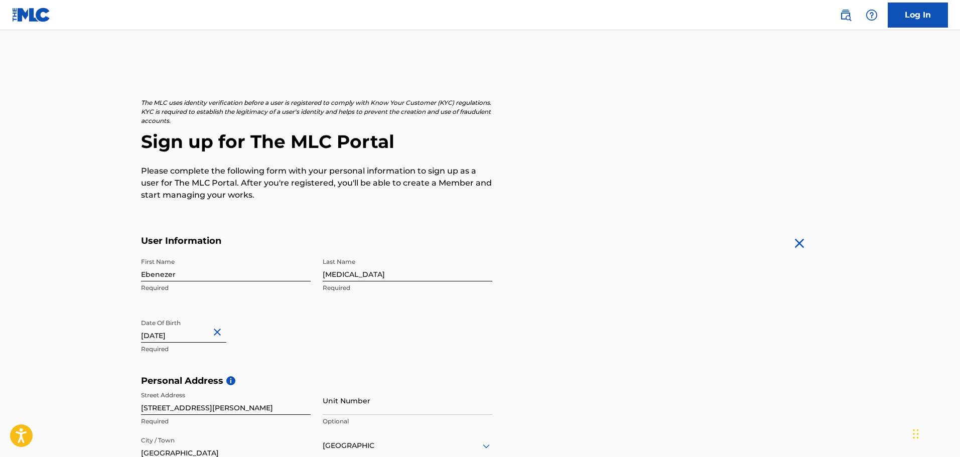  I want to click on p: Optional, so click(408, 422).